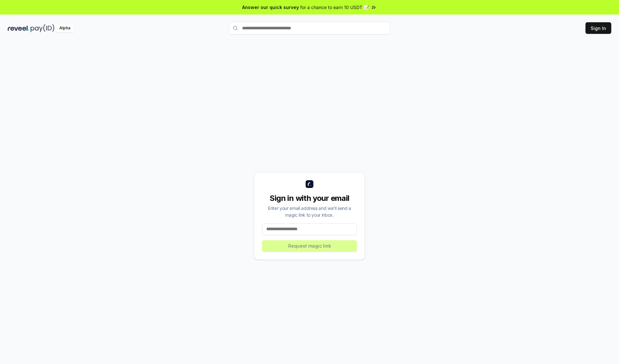  Describe the element at coordinates (334, 7) in the screenshot. I see `span: for a chance to earn 10 USDT 📝` at that location.